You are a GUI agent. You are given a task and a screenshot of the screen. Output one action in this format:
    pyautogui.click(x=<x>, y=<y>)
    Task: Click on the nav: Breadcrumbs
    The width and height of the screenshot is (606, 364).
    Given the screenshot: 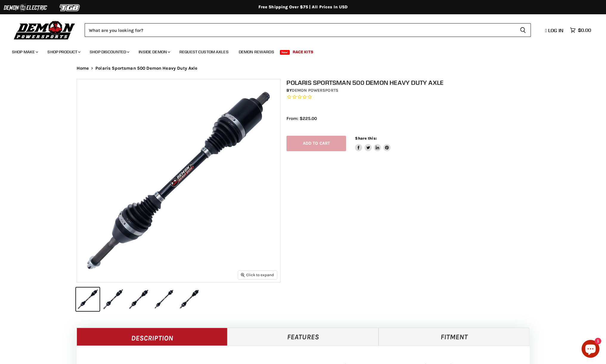 What is the action you would take?
    pyautogui.click(x=303, y=68)
    